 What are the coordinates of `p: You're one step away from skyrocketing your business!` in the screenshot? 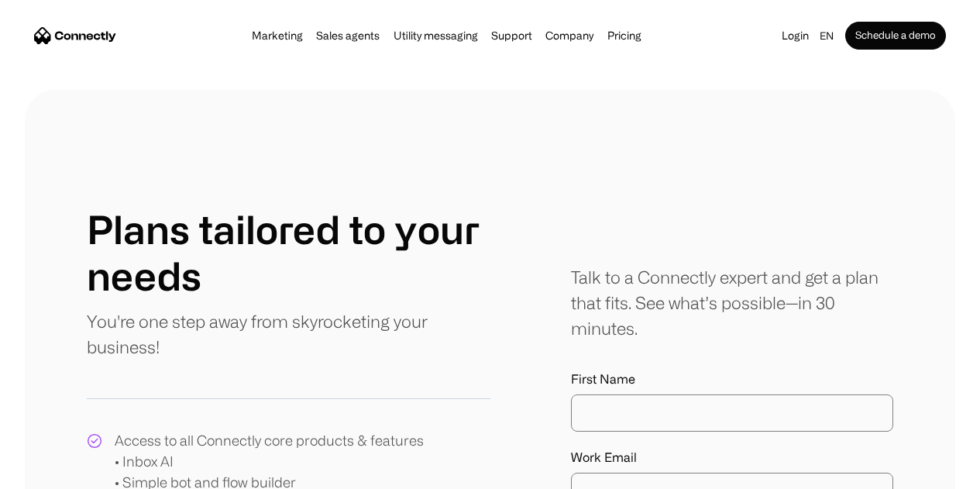 It's located at (288, 334).